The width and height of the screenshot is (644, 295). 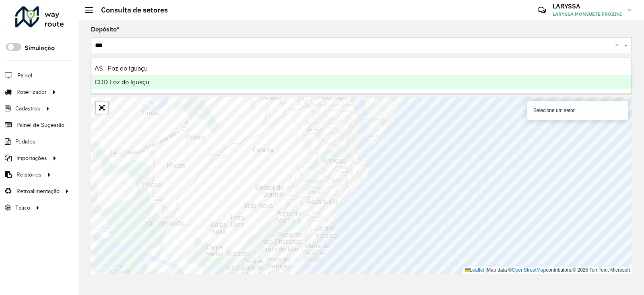 What do you see at coordinates (22, 207) in the screenshot?
I see `span: Tático` at bounding box center [22, 207].